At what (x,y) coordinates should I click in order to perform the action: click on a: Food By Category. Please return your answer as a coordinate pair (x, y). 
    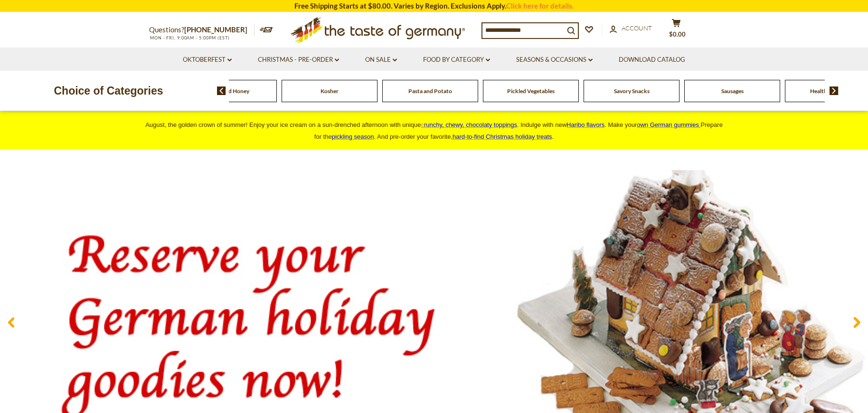
    Looking at the image, I should click on (456, 60).